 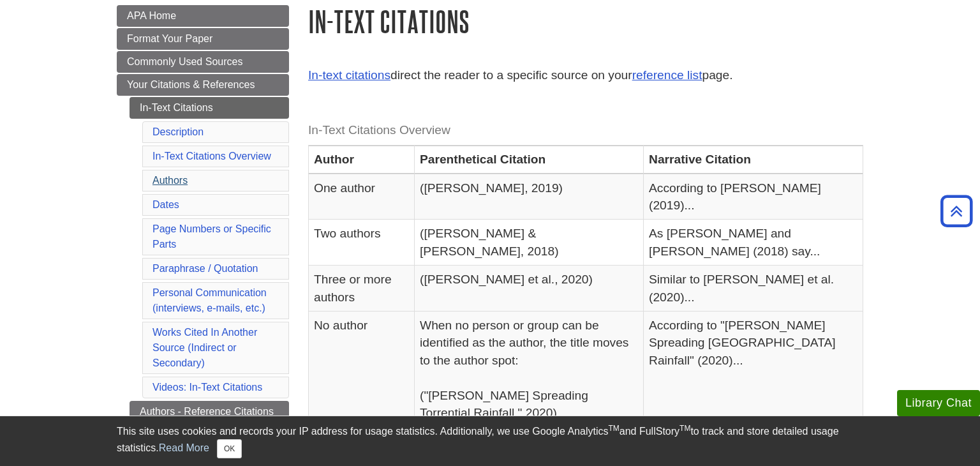 I want to click on a: Paraphrase / Quotation, so click(x=205, y=268).